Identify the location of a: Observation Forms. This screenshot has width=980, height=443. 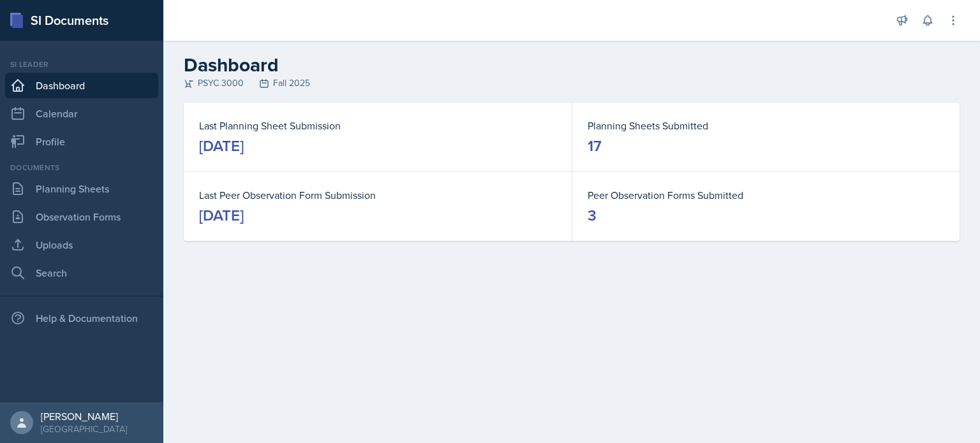
(82, 217).